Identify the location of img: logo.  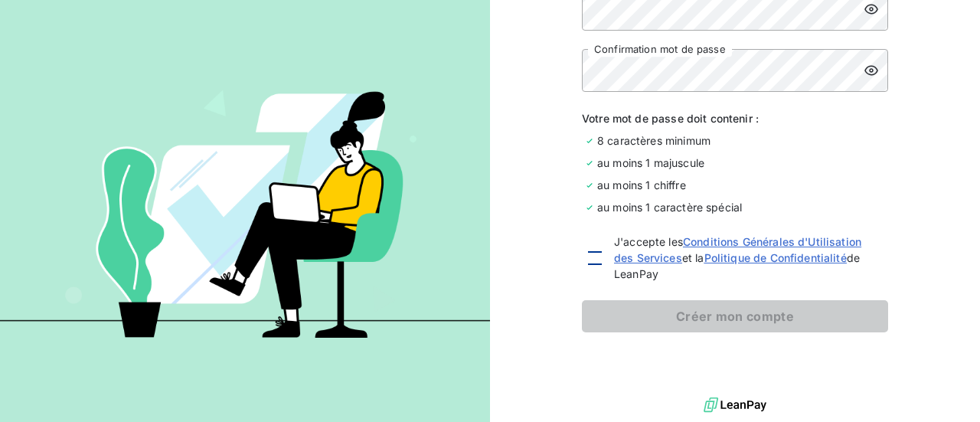
(735, 405).